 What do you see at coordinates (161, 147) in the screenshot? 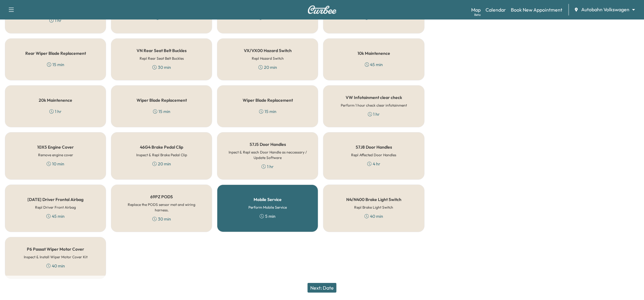
I see `h5: 46G4 Brake Pedal Clip` at bounding box center [161, 147].